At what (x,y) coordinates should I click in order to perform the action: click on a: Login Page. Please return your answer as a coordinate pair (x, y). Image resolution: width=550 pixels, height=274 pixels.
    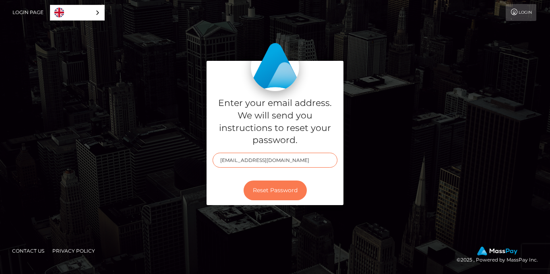
    Looking at the image, I should click on (28, 12).